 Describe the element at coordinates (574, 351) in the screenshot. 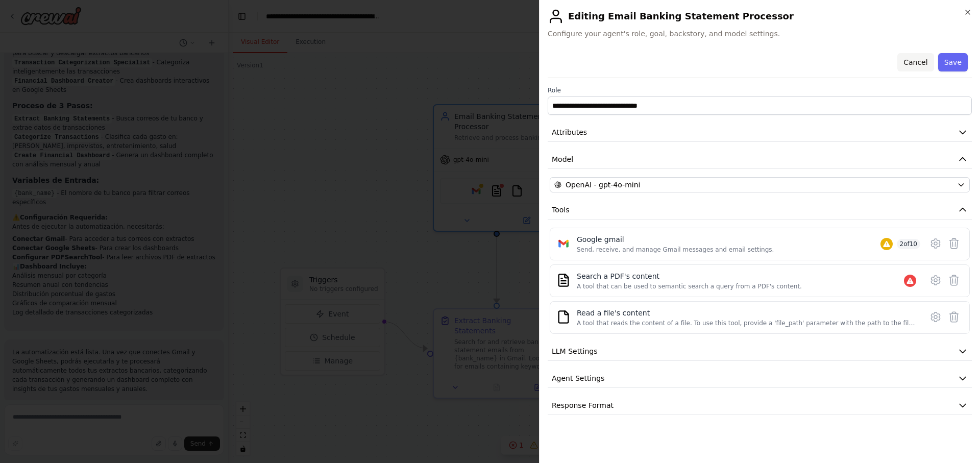

I see `span: LLM Settings` at that location.